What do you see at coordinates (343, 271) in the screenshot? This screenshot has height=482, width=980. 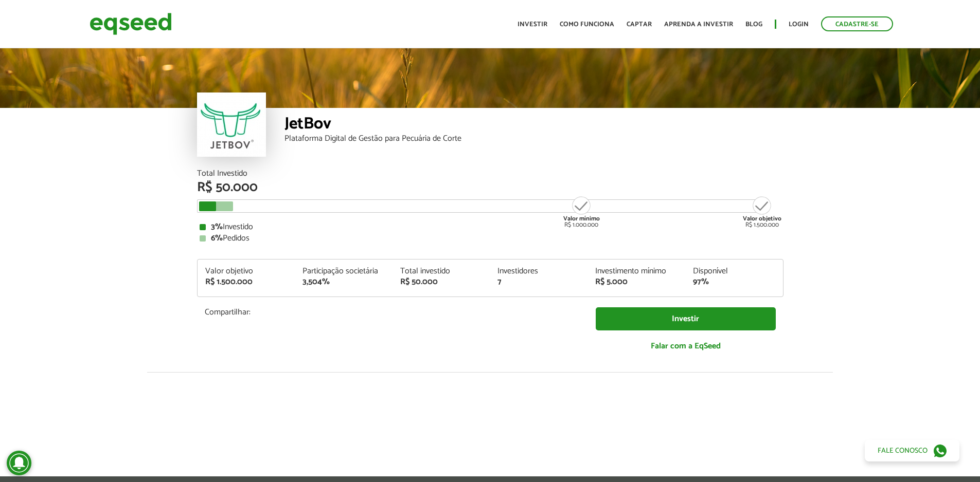 I see `div: Participação societária` at bounding box center [343, 271].